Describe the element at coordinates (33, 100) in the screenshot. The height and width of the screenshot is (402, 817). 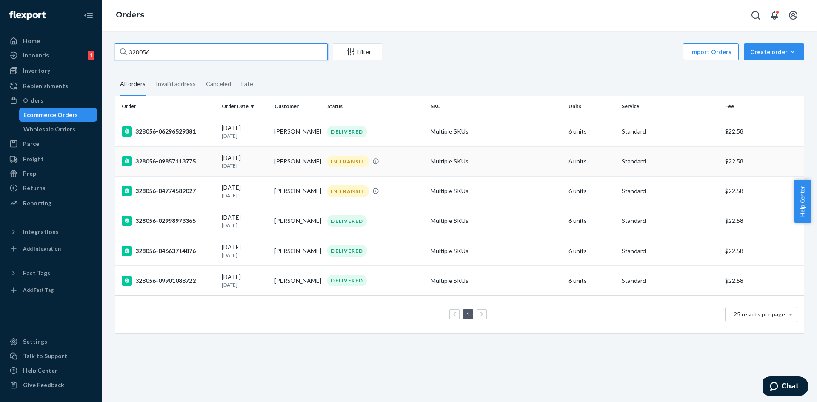
I see `div: Orders` at that location.